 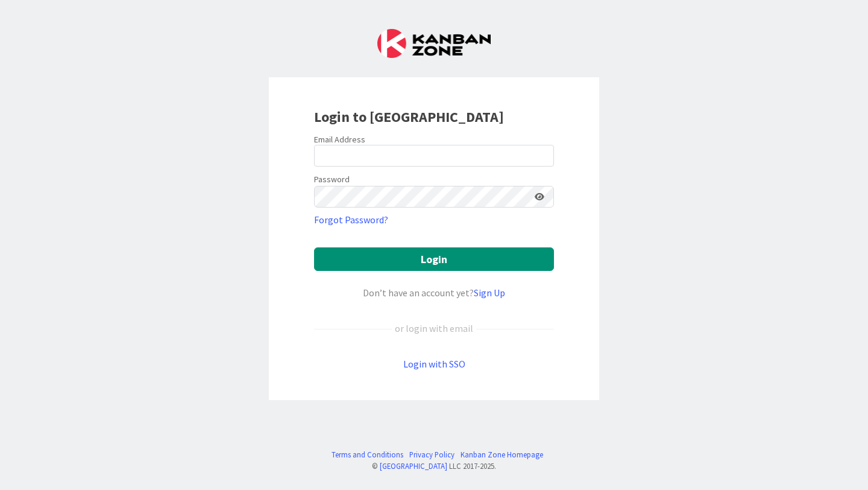 What do you see at coordinates (340, 139) in the screenshot?
I see `label: Email Address` at bounding box center [340, 139].